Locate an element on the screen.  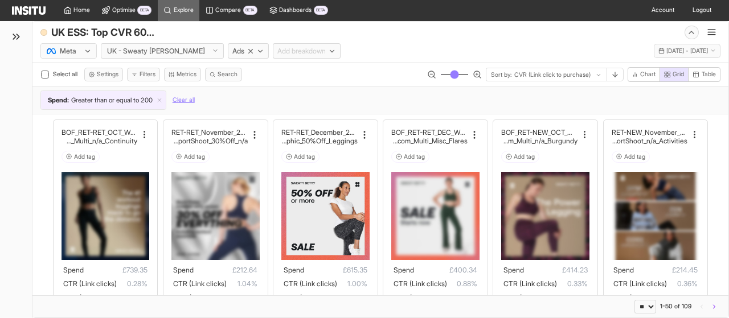
span: Home is located at coordinates (81, 10).